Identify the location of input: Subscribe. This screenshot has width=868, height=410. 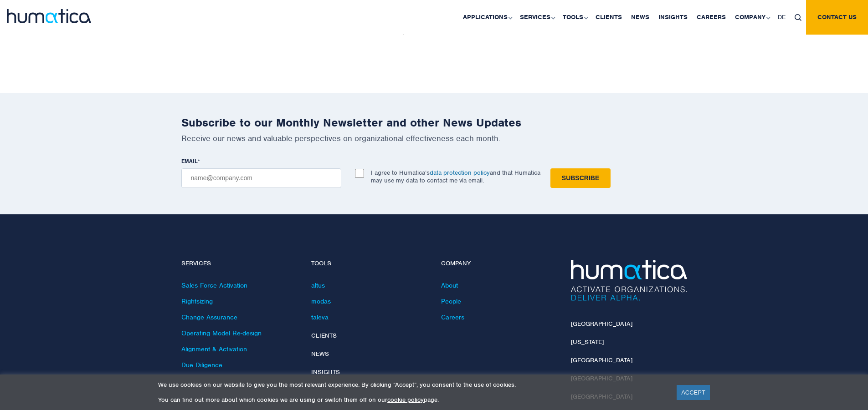
(580, 178).